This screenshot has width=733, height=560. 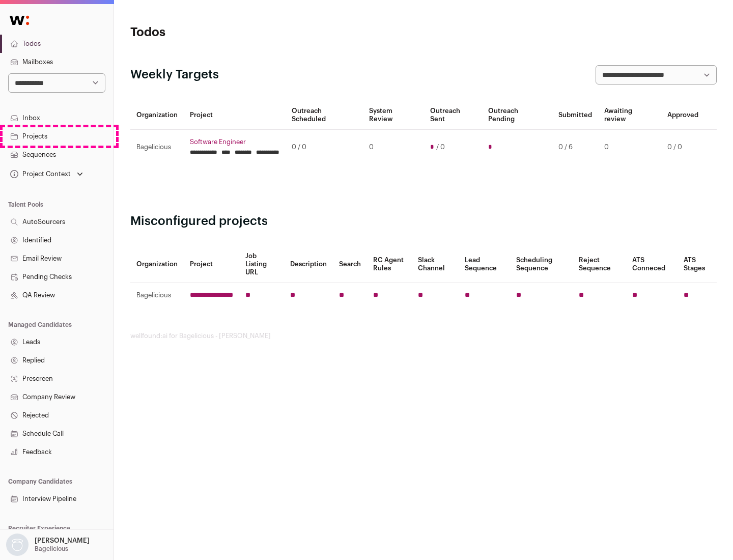 What do you see at coordinates (435, 264) in the screenshot?
I see `th: Slack Channel` at bounding box center [435, 264].